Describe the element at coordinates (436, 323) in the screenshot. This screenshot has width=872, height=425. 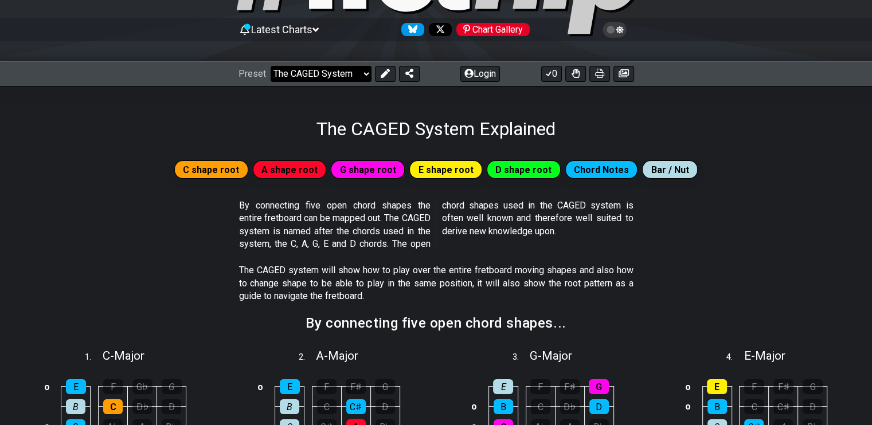
I see `h2: By connecting five open chord shapes...` at that location.